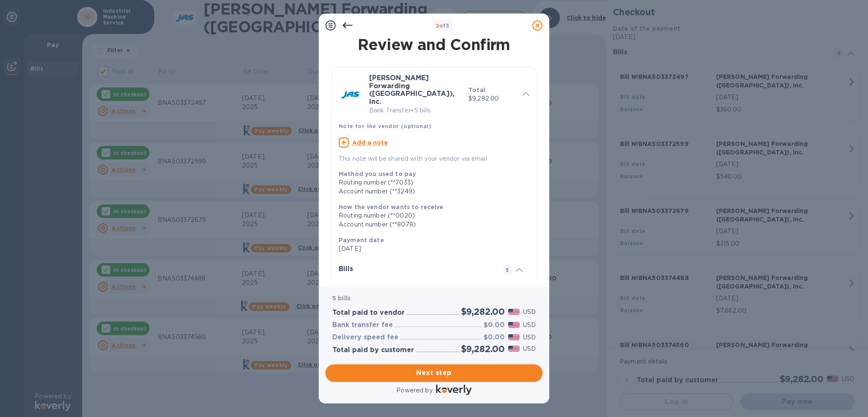 The width and height of the screenshot is (868, 417). I want to click on h3: Bills, so click(415, 269).